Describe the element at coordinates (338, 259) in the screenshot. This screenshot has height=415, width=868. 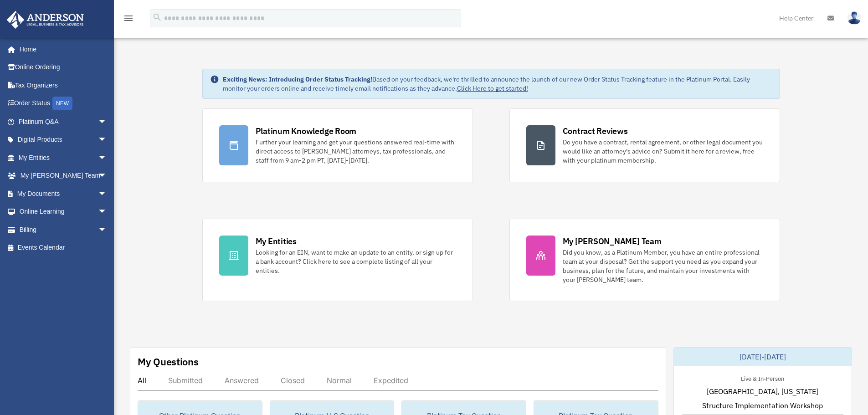
I see `a: My Entities Looking for an EIN, want to make an update to an entity, or sign up for a bank accoun...` at that location.